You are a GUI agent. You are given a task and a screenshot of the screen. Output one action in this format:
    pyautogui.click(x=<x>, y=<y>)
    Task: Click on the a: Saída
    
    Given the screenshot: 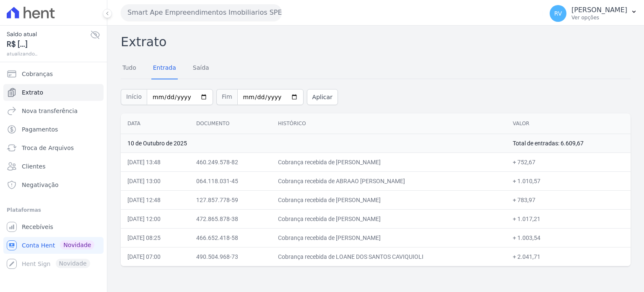 What is the action you would take?
    pyautogui.click(x=201, y=68)
    